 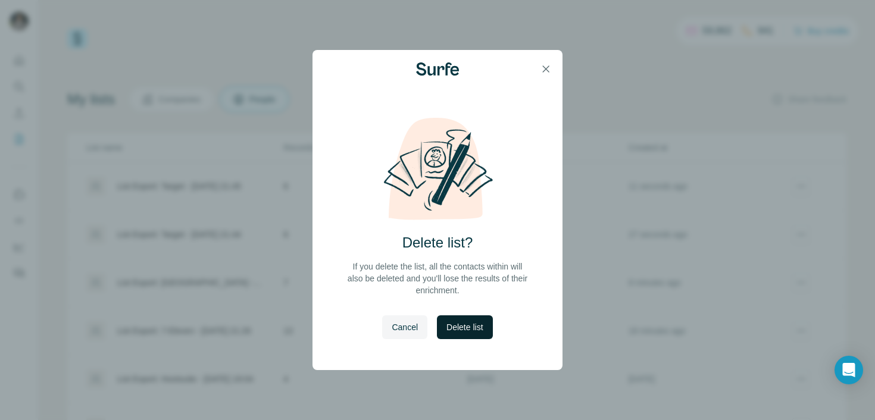 What do you see at coordinates (437, 169) in the screenshot?
I see `img: delete-list` at bounding box center [437, 169].